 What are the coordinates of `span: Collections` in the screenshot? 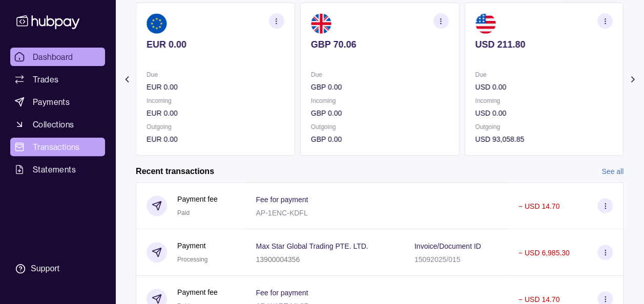 It's located at (54, 125).